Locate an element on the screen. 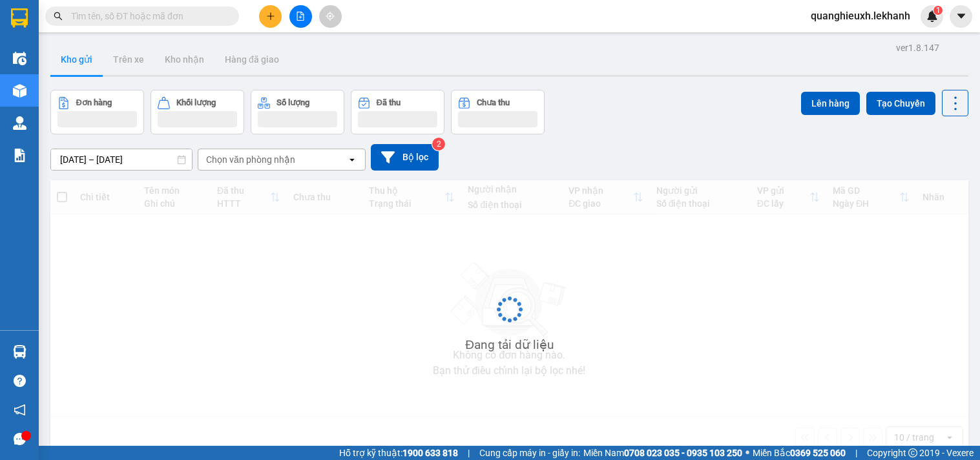 Image resolution: width=980 pixels, height=460 pixels. img: solution-icon is located at coordinates (19, 155).